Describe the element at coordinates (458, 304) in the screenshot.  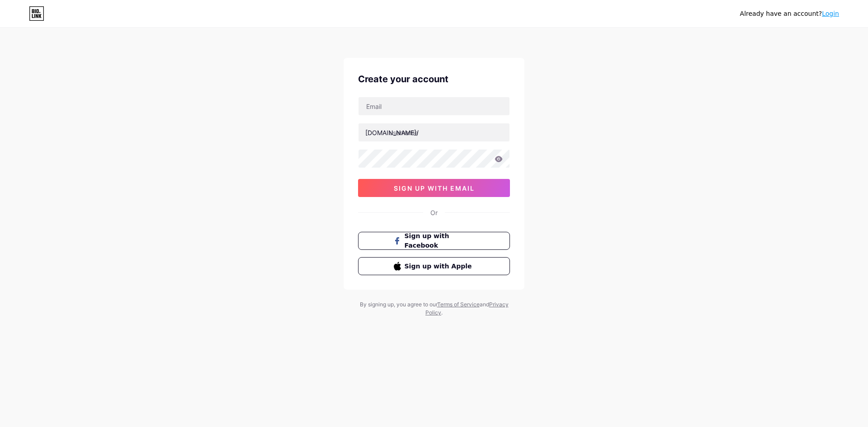
I see `a: Terms of Service` at that location.